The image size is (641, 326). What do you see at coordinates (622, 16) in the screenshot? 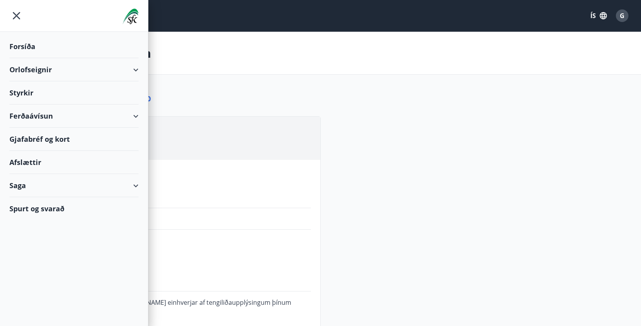
I see `span: G` at bounding box center [622, 16].